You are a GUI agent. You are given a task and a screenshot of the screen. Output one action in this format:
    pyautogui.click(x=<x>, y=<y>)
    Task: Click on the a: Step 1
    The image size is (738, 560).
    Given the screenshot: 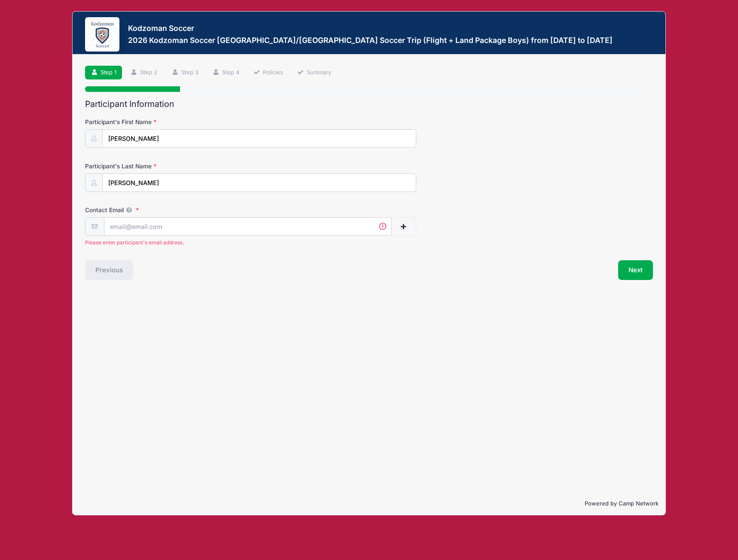 What is the action you would take?
    pyautogui.click(x=104, y=73)
    